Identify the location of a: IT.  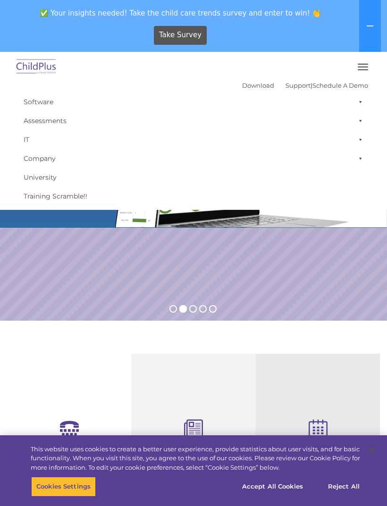
(194, 140).